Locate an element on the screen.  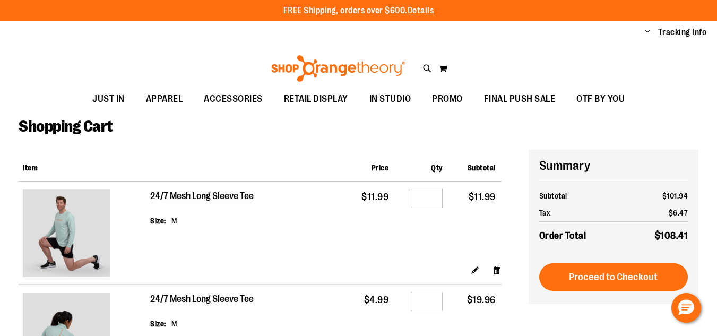
th: Tax is located at coordinates (584, 213).